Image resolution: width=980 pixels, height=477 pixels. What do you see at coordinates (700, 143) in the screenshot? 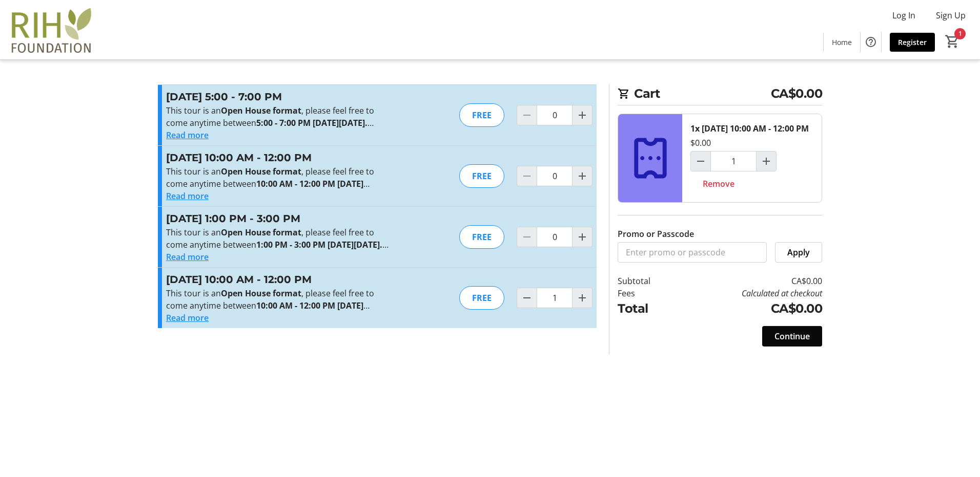
I see `div: $0.00` at bounding box center [700, 143].